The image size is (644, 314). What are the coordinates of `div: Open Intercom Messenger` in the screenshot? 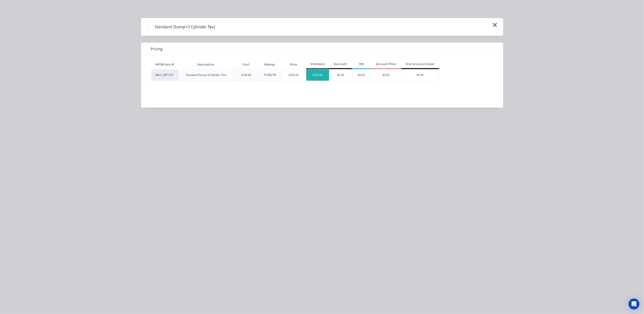 It's located at (634, 304).